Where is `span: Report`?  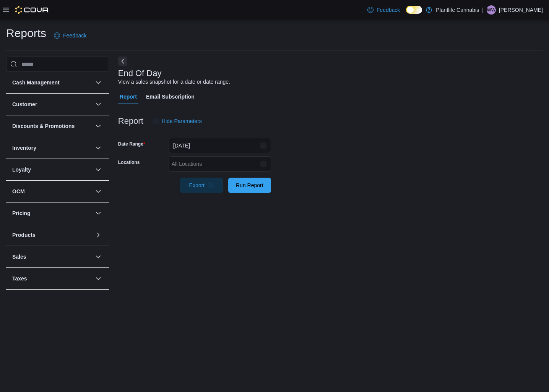
span: Report is located at coordinates (128, 97).